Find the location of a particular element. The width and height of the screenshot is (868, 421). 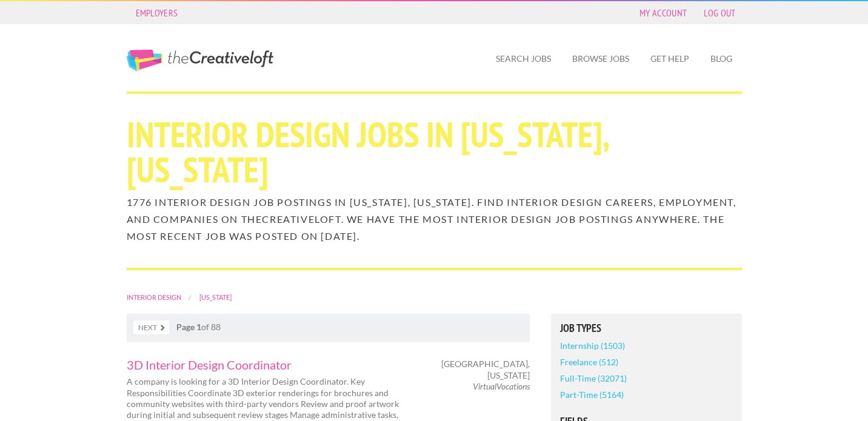

a: Browse Jobs is located at coordinates (600, 59).